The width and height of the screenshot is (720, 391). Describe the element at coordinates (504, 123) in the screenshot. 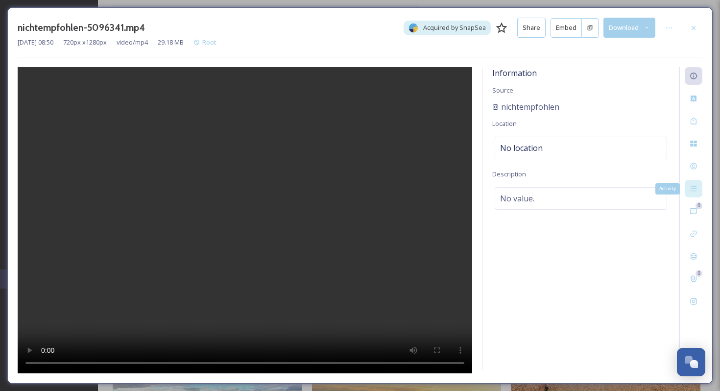

I see `span: Location` at that location.